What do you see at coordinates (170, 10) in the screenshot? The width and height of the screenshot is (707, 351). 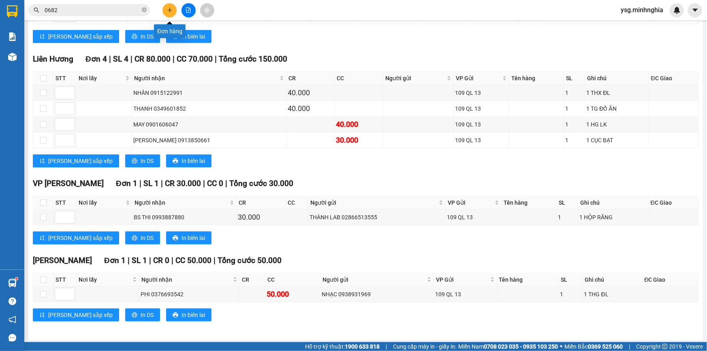 I see `span: plus` at bounding box center [170, 10].